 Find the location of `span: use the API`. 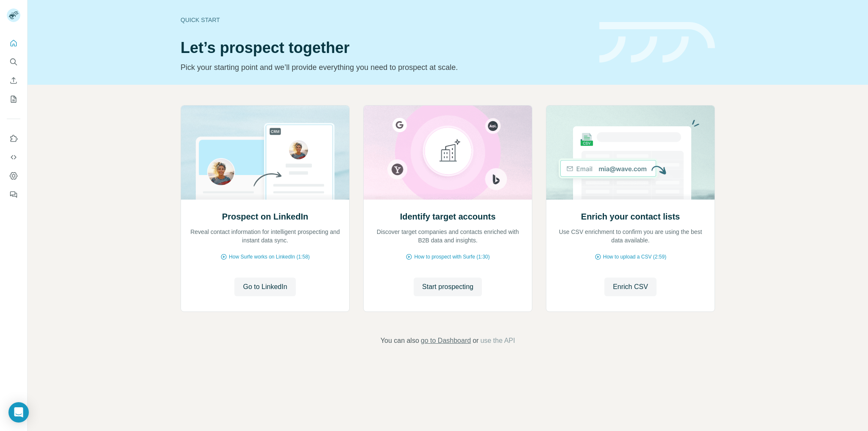

span: use the API is located at coordinates (497, 340).